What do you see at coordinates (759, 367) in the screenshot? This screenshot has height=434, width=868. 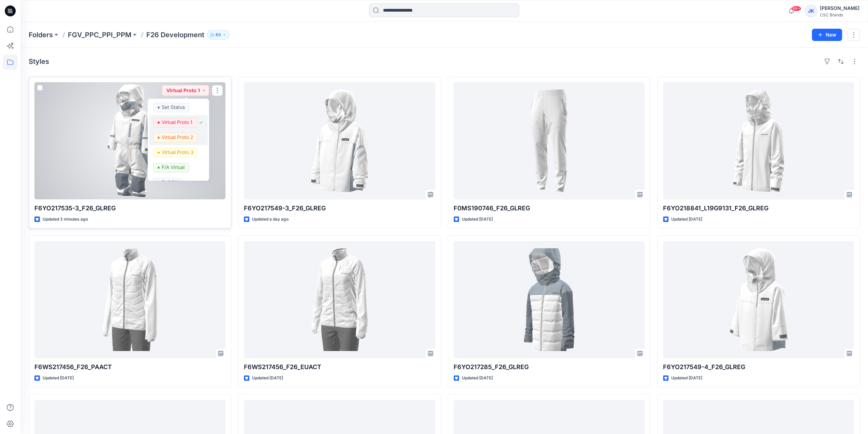 I see `p: F6YO217549-4_F26_GLREG` at bounding box center [759, 367].